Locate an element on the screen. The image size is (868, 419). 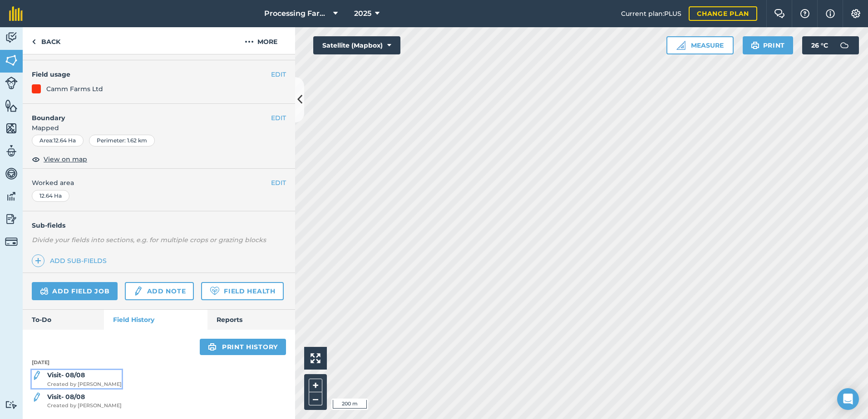
div: Open Intercom Messenger is located at coordinates (847, 399).